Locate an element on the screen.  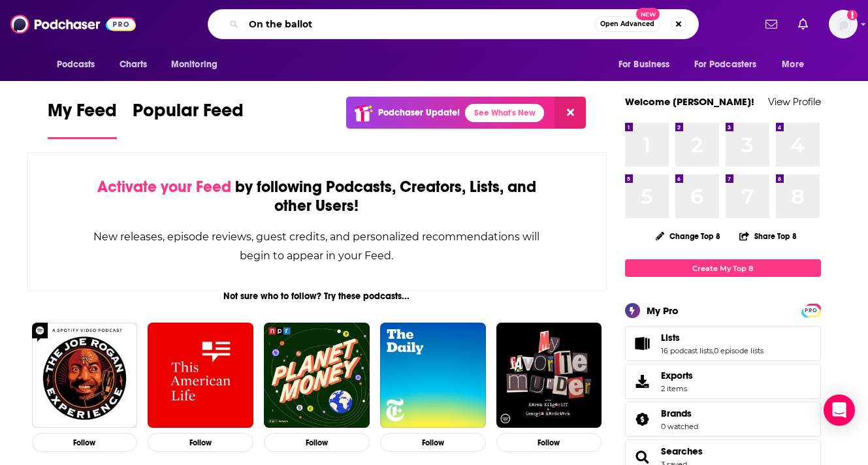
span: For Podcasters is located at coordinates (726, 65).